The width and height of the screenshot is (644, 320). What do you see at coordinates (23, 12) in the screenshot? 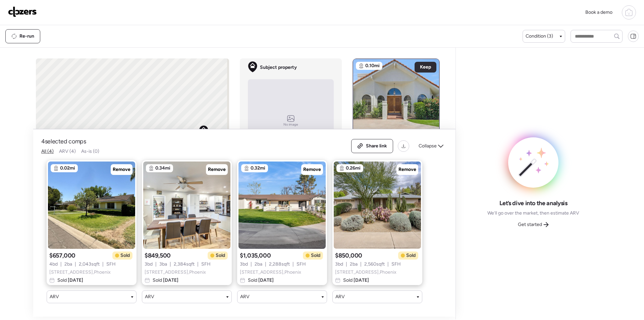
I see `img: Logo` at bounding box center [23, 12].